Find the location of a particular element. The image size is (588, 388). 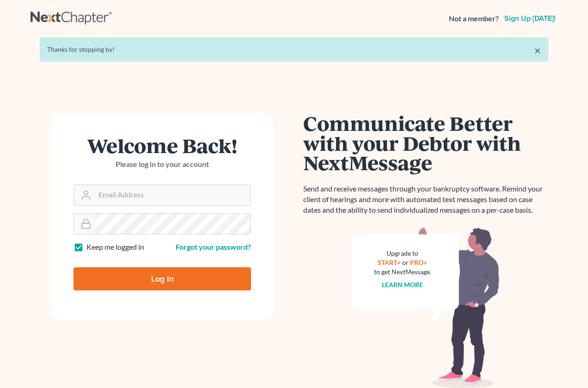

a: PRO+ is located at coordinates (419, 262).